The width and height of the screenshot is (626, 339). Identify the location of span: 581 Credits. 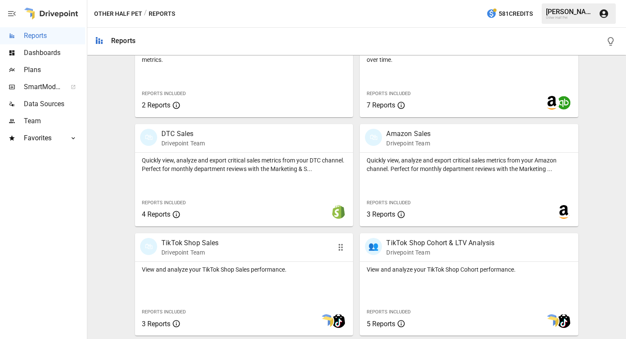
(516, 14).